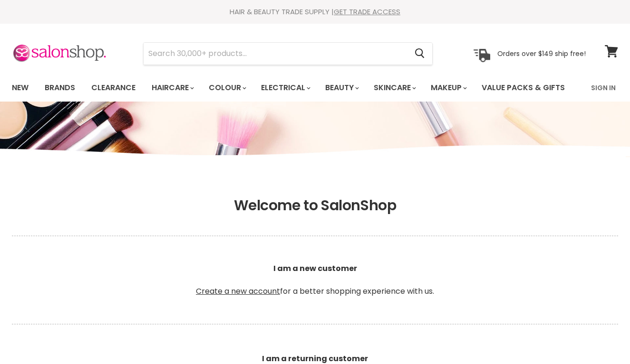 This screenshot has width=630, height=364. What do you see at coordinates (20, 88) in the screenshot?
I see `a: New` at bounding box center [20, 88].